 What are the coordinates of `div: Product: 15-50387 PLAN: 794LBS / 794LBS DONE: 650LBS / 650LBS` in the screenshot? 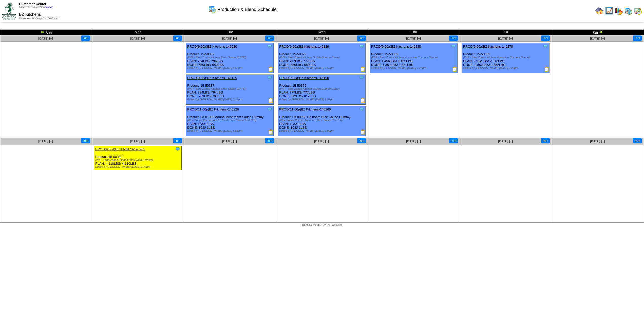 It's located at (230, 58).